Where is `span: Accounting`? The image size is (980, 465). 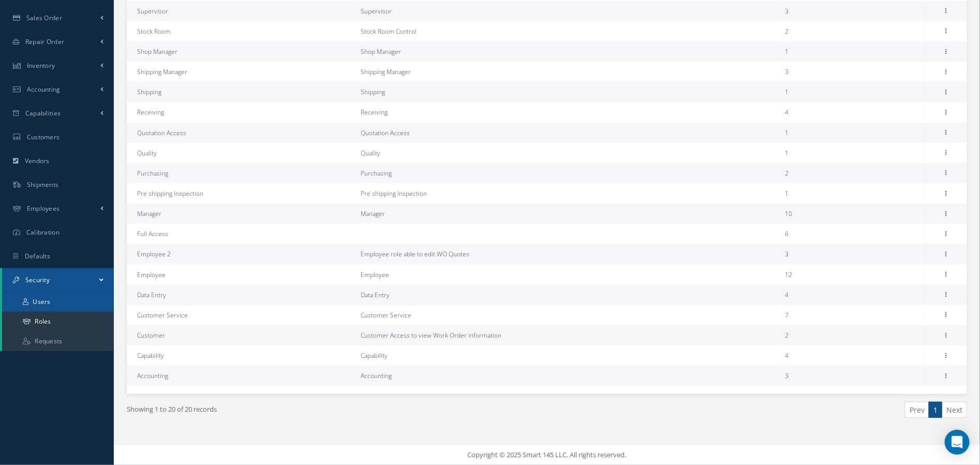 span: Accounting is located at coordinates (44, 89).